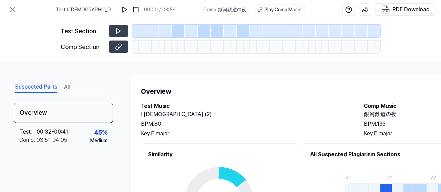  I want to click on img: help, so click(348, 10).